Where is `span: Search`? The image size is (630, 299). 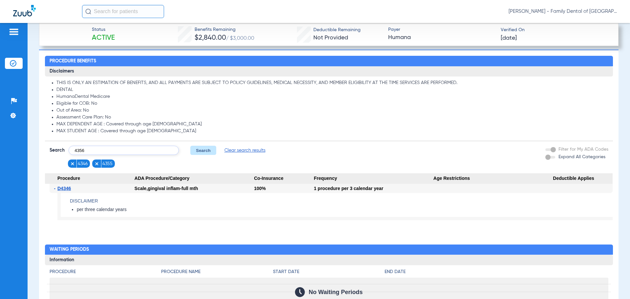 span: Search is located at coordinates (57, 150).